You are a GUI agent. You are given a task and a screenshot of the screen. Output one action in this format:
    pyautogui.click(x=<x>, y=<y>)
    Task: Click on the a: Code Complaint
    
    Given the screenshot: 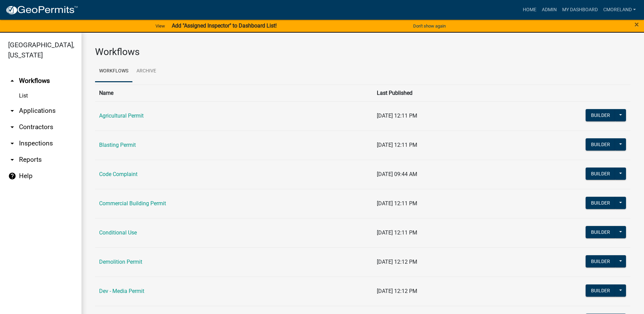 What is the action you would take?
    pyautogui.click(x=118, y=174)
    